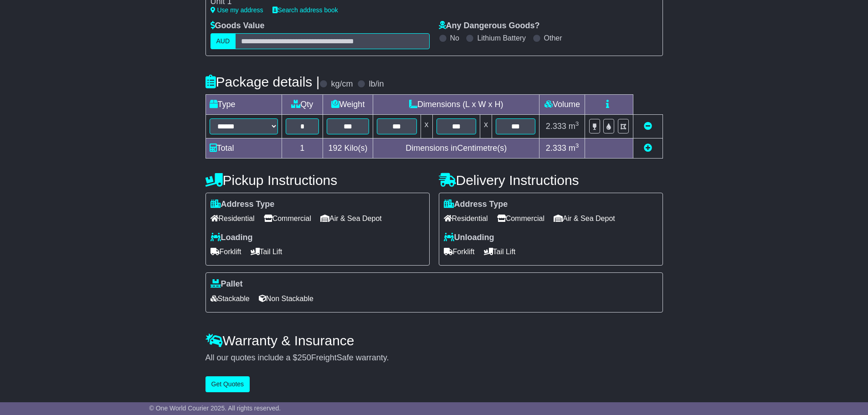  Describe the element at coordinates (551, 180) in the screenshot. I see `h4: Delivery Instructions` at that location.